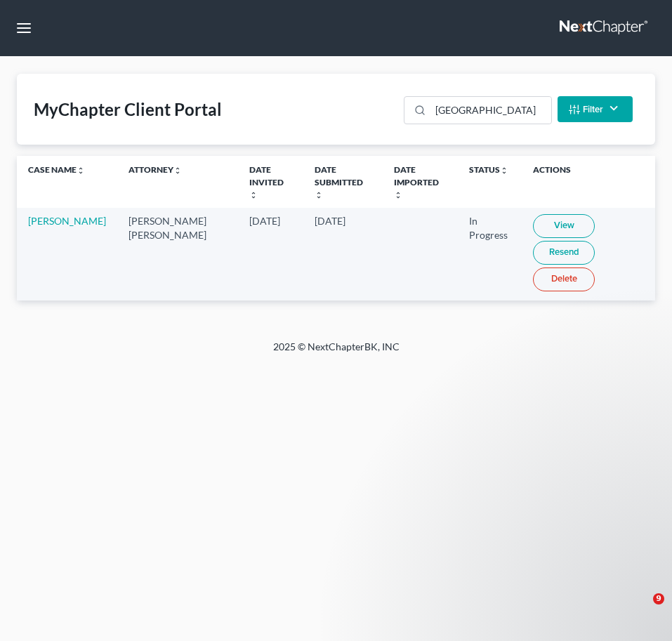  Describe the element at coordinates (564, 226) in the screenshot. I see `a: View` at that location.